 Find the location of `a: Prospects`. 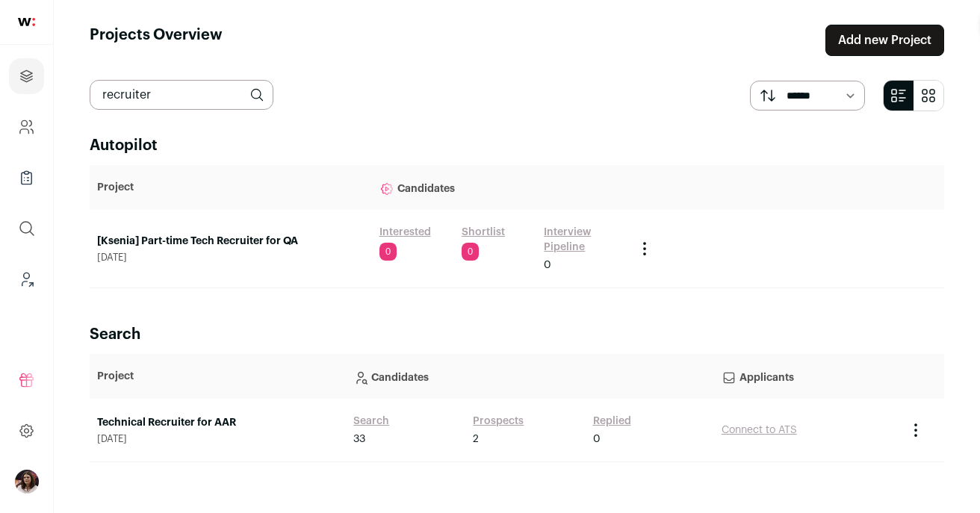

a: Prospects is located at coordinates (498, 421).